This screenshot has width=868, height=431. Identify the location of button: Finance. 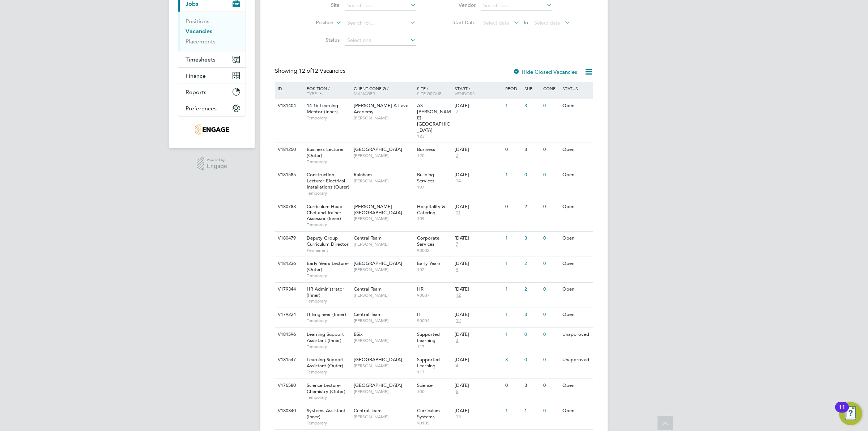
(212, 76).